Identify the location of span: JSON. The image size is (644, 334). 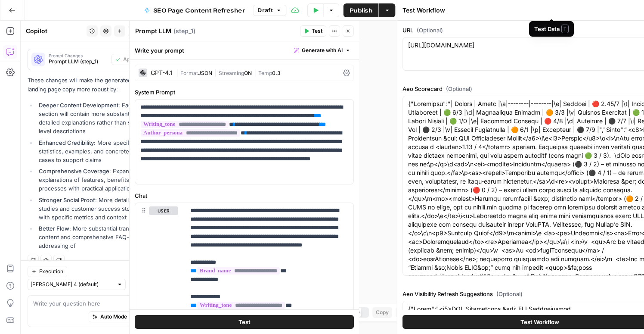
(205, 73).